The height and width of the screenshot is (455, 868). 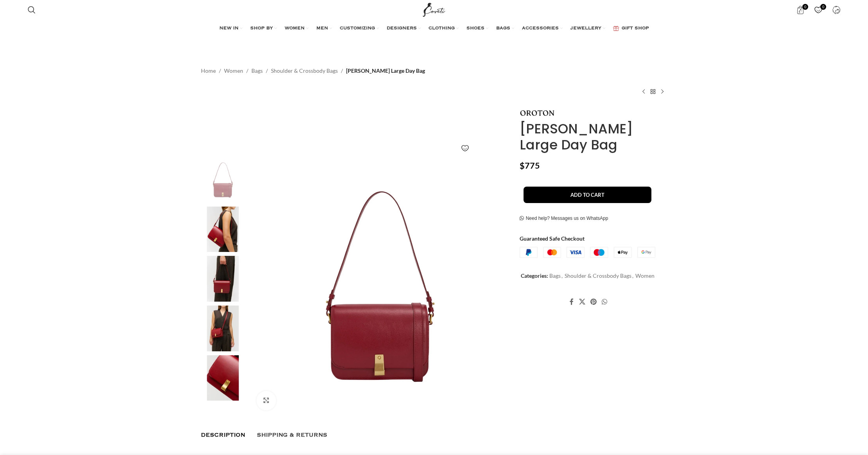 I want to click on button: Add to cart, so click(x=588, y=195).